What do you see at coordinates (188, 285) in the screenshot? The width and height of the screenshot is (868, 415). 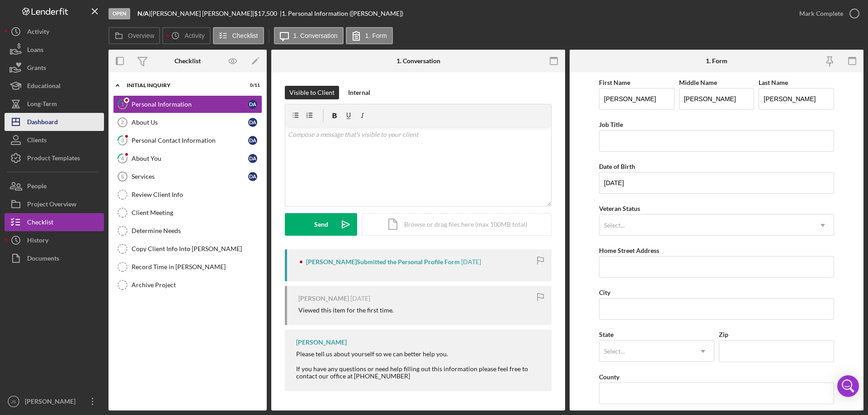 I see `a: Archive Project` at bounding box center [188, 285].